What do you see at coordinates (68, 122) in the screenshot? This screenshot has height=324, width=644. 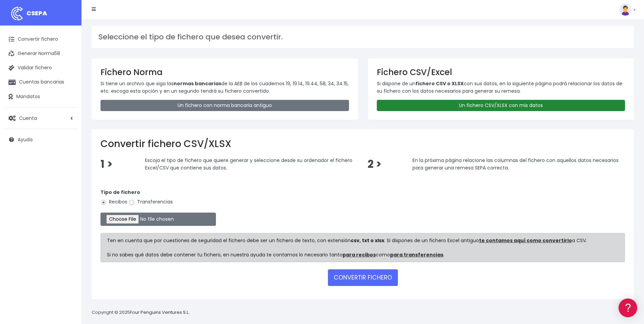 I see `a: Perfiles de empresas` at bounding box center [68, 122].